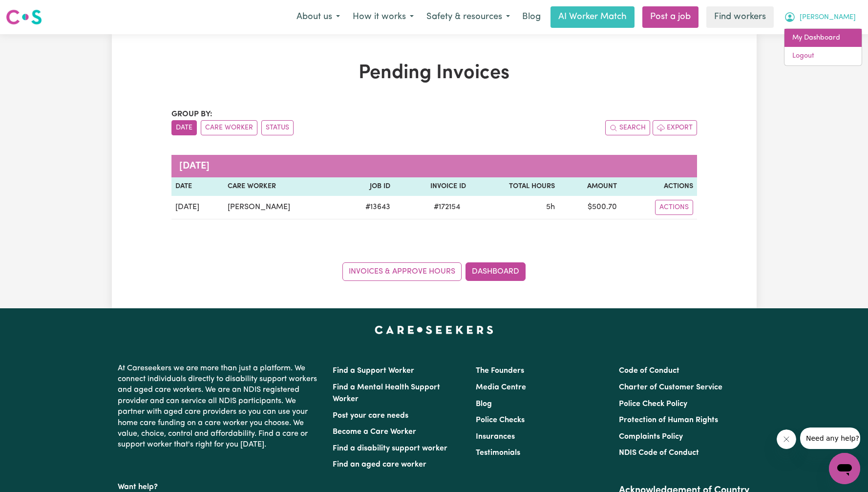  Describe the element at coordinates (823, 38) in the screenshot. I see `a: My Dashboard` at that location.